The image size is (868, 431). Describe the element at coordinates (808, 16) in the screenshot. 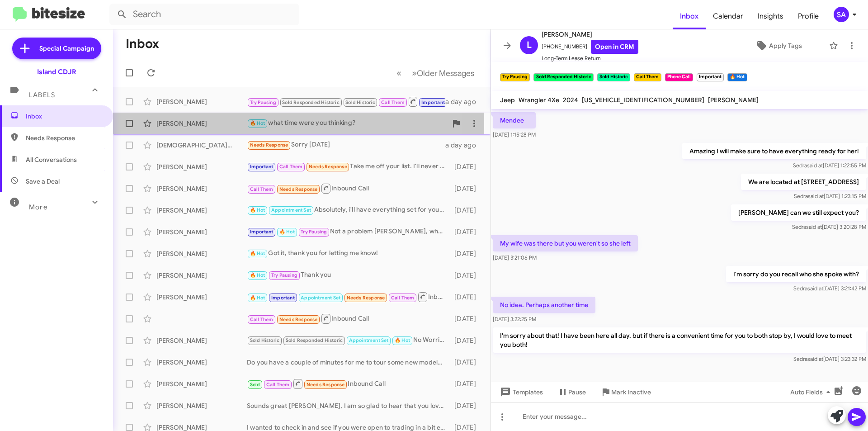

I see `a: Profile` at that location.